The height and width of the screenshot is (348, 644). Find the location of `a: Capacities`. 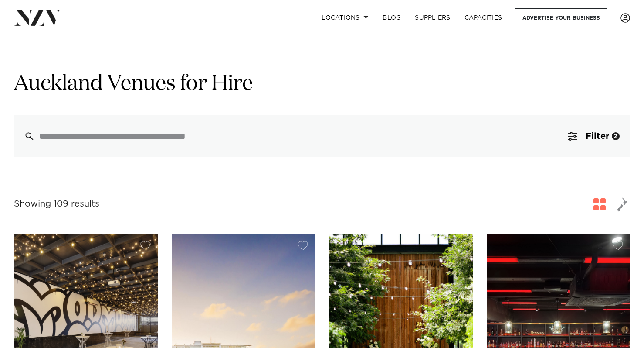

a: Capacities is located at coordinates (484, 18).